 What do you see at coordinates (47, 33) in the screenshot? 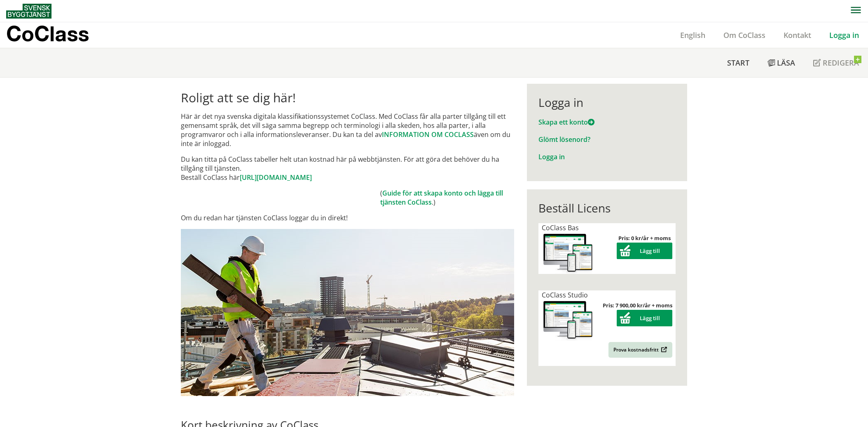
I see `p: CoClass` at bounding box center [47, 33].